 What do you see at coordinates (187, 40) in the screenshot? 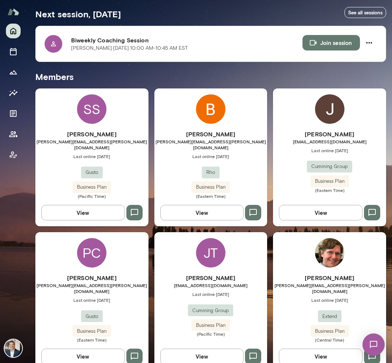
I see `h6: Biweekly Coaching Session` at bounding box center [187, 40].